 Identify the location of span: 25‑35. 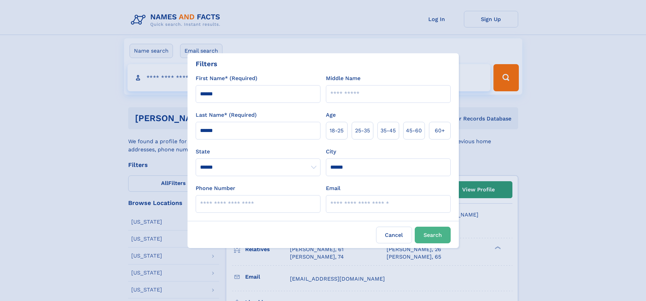
(363, 131).